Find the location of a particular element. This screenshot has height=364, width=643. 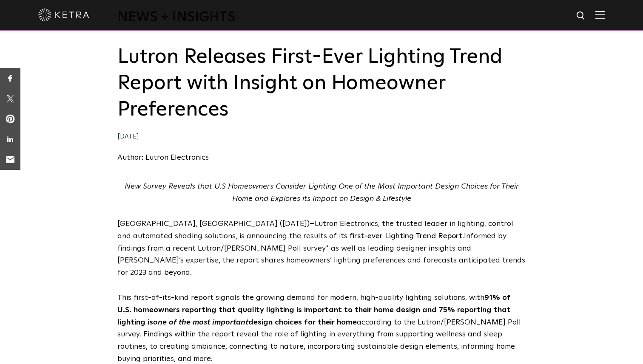

strong: 91% of U.S. homeowners reporting that quality lighting is important to their home design and 75% ... is located at coordinates (314, 310).